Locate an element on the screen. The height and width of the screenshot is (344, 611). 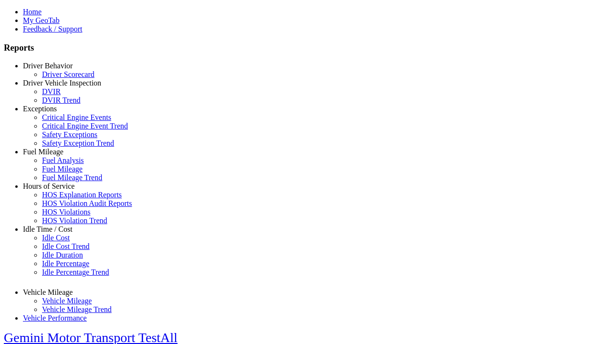
a: Idle Cost Trend is located at coordinates (66, 246).